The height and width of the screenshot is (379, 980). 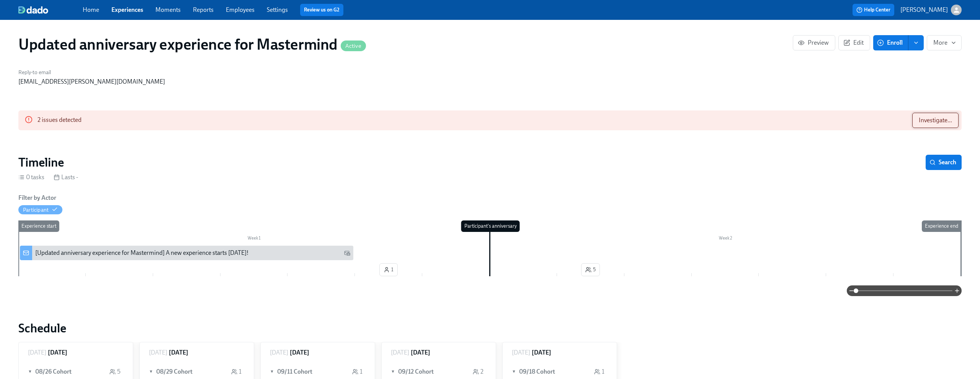 I want to click on div: Week 2, so click(x=725, y=239).